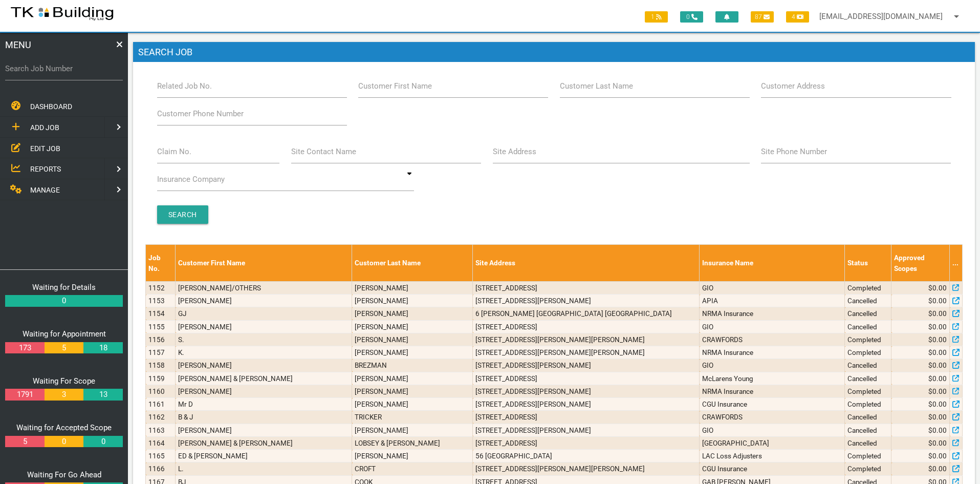 The width and height of the screenshot is (980, 484). I want to click on a: 18, so click(103, 348).